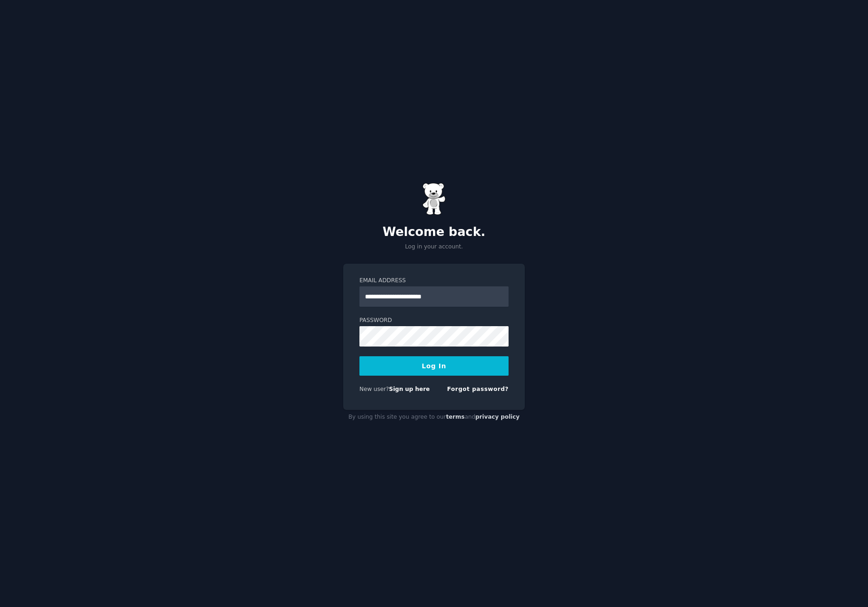 Image resolution: width=868 pixels, height=607 pixels. What do you see at coordinates (374, 389) in the screenshot?
I see `span: New user?` at bounding box center [374, 389].